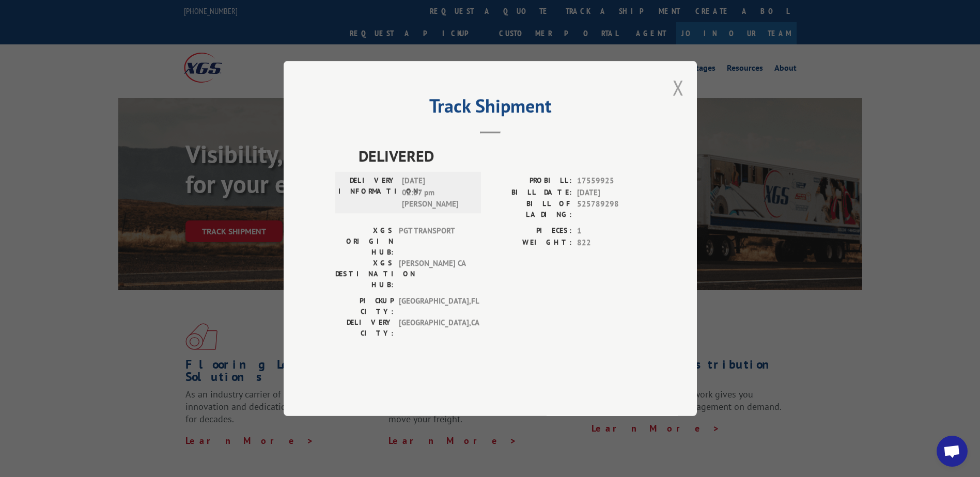 The image size is (980, 477). What do you see at coordinates (532, 209) in the screenshot?
I see `label: BILL OF LADING:` at bounding box center [532, 209].